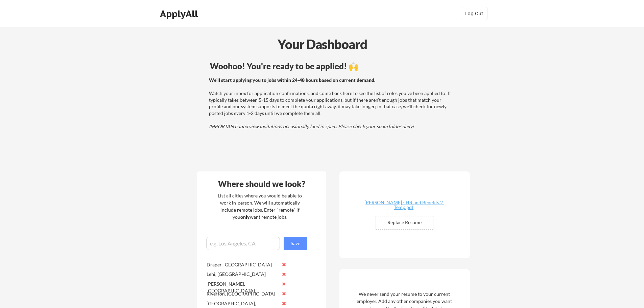 The height and width of the screenshot is (308, 644). Describe the element at coordinates (259, 206) in the screenshot. I see `div: List all cities where you would be able to work in-person. We will automatically include remote j...` at that location.